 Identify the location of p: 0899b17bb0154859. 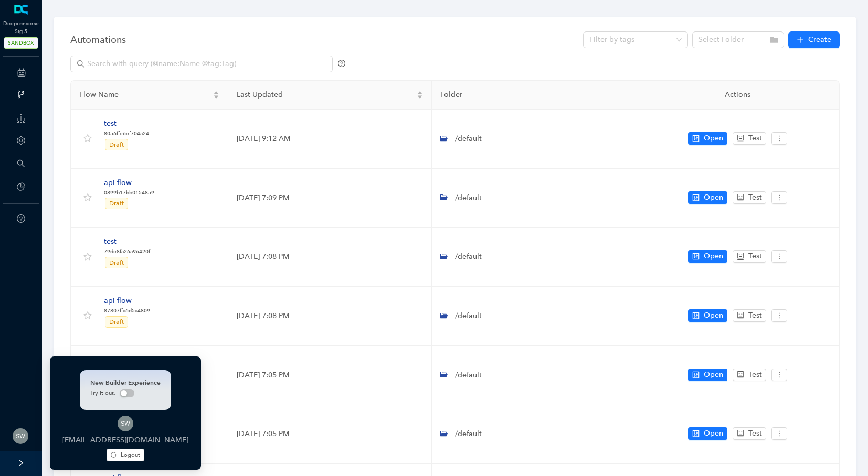
(129, 193).